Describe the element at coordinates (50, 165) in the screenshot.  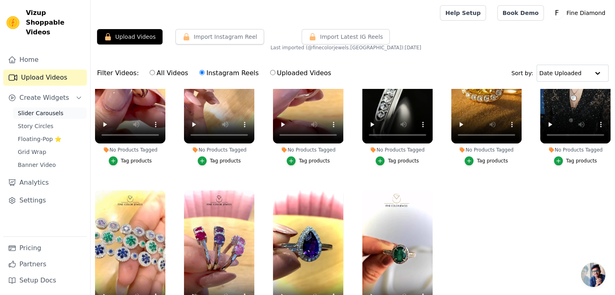
I see `a: Banner Video` at that location.